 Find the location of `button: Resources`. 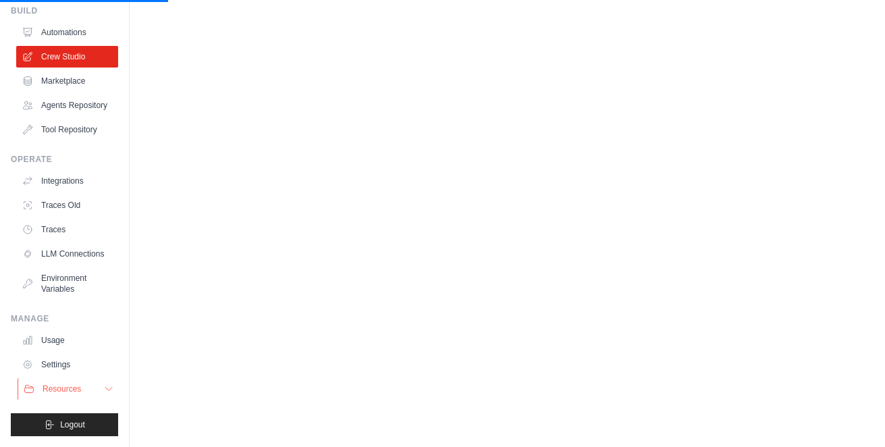

button: Resources is located at coordinates (68, 389).